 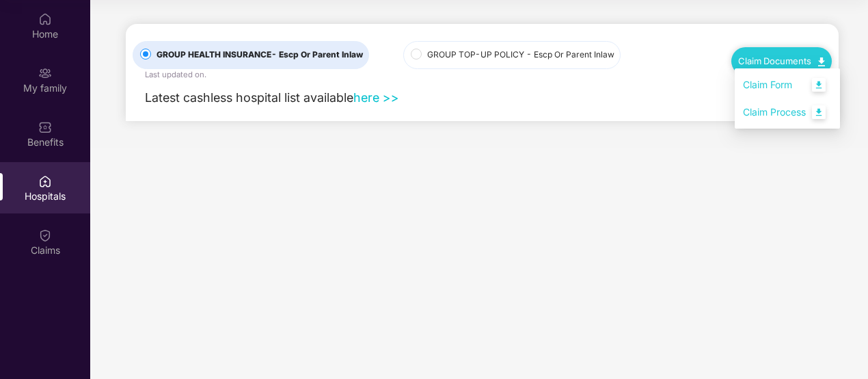 What do you see at coordinates (45, 20) in the screenshot?
I see `img: svg+xml;base64,PHN2ZyBpZD0iSG9tZSIgeG1sbnM9Imh0dHA6Ly93d3cudzMub3JnLzIwMDAvc3ZnIiB3aWR0aD0iMjAiIG...` at bounding box center [45, 20].